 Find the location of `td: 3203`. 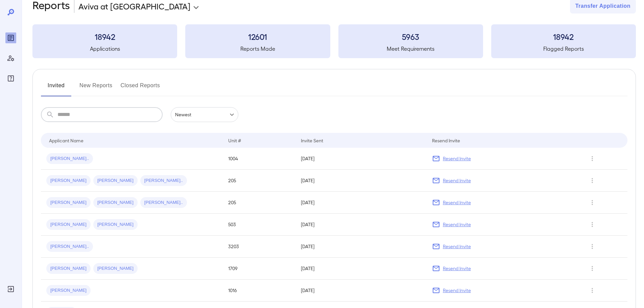

td: 3203 is located at coordinates (259, 247).